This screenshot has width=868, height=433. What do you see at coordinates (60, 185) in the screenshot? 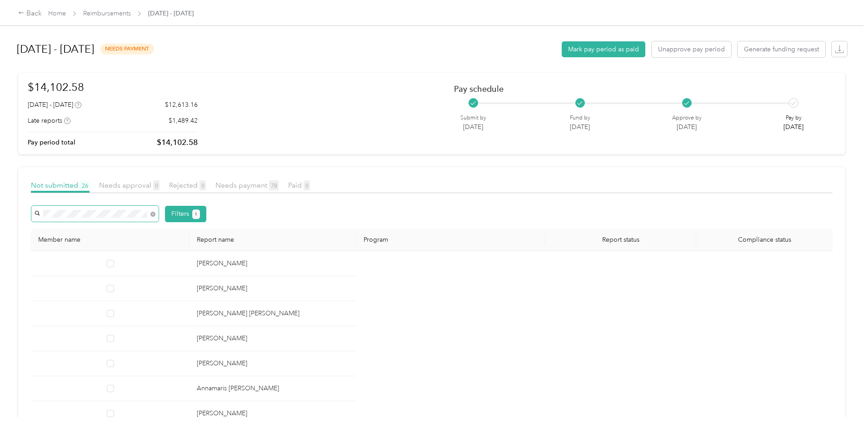
I see `span: Not submitted` at bounding box center [60, 185].